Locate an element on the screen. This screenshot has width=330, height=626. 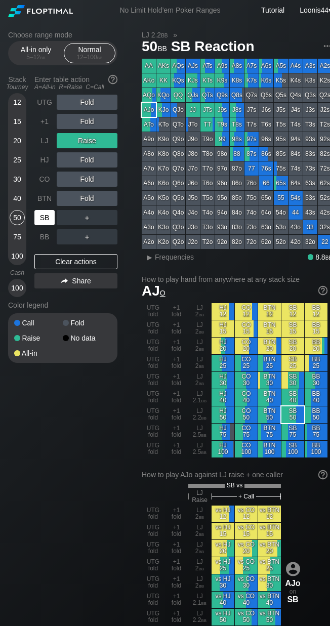
div: J2o is located at coordinates (193, 242).